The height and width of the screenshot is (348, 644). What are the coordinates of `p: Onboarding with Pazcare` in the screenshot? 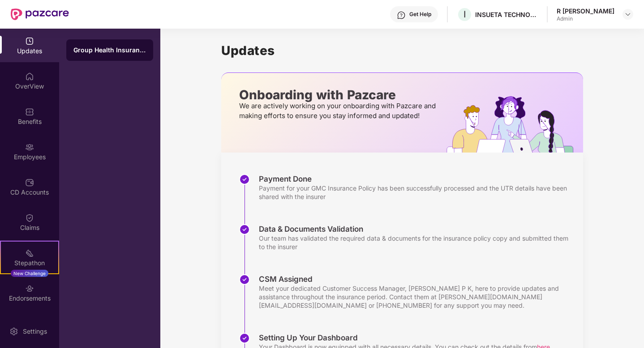 It's located at (339, 95).